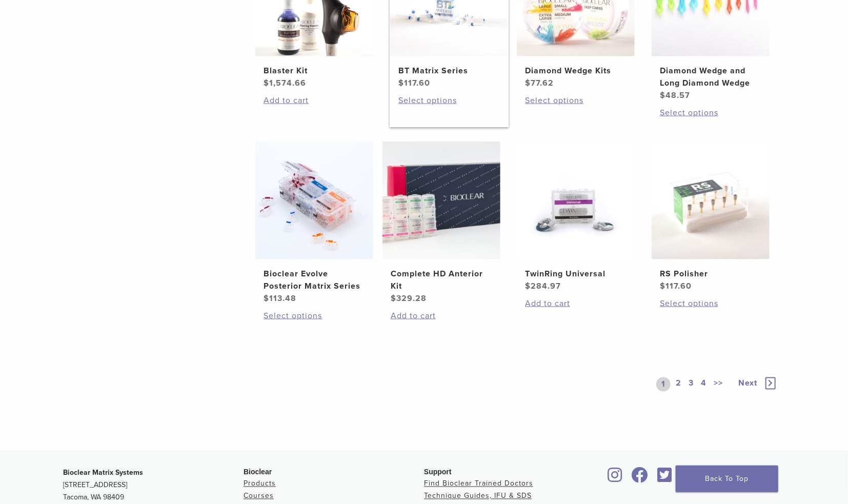 Image resolution: width=848 pixels, height=504 pixels. Describe the element at coordinates (748, 383) in the screenshot. I see `span: Next` at that location.